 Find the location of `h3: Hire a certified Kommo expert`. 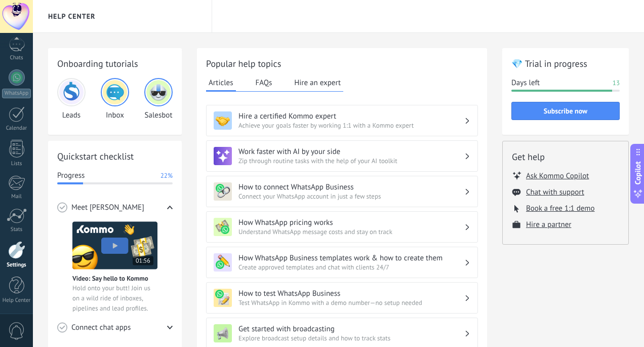

h3: Hire a certified Kommo expert is located at coordinates (352, 116).